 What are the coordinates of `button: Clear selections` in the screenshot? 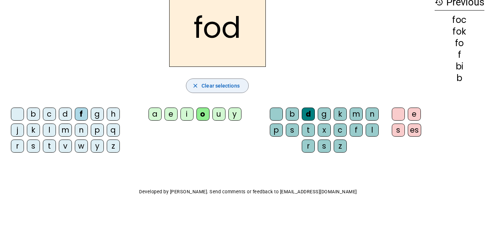 It's located at (217, 86).